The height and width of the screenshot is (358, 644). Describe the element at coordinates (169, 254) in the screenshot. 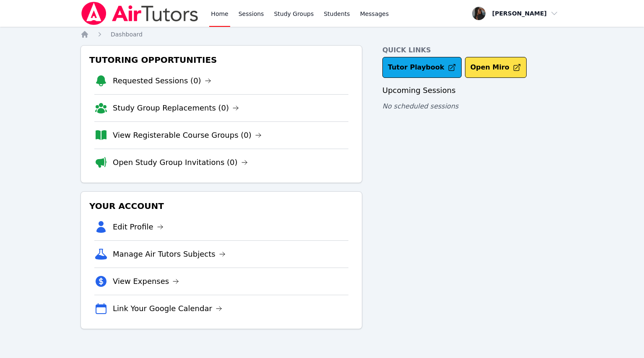

I see `a: Manage Air Tutors Subjects` at that location.